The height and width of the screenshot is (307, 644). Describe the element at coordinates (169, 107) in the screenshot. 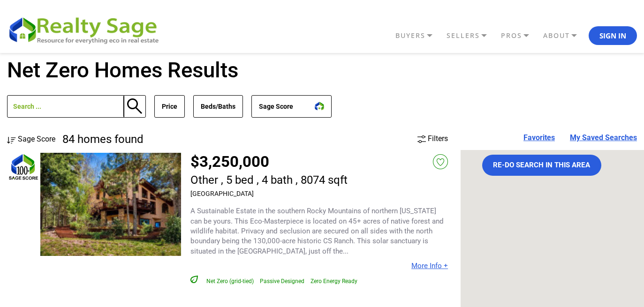

I see `button: Price` at that location.